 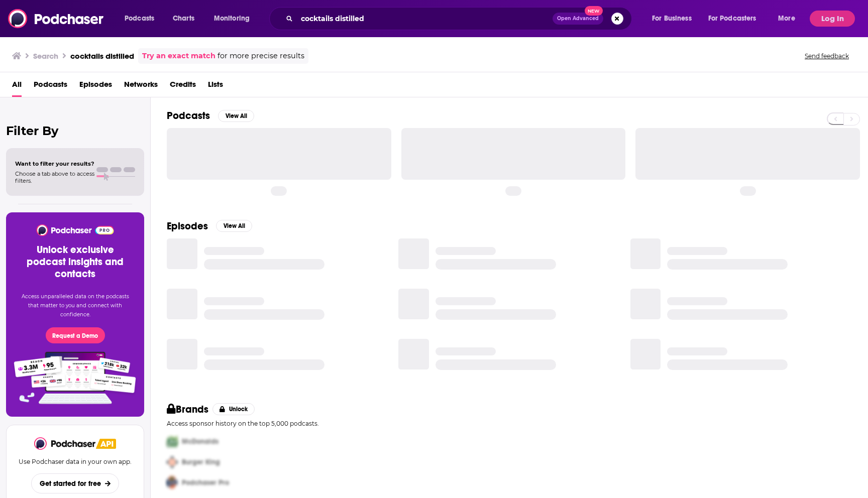 I want to click on p: Use Podchaser data in your own app., so click(x=74, y=461).